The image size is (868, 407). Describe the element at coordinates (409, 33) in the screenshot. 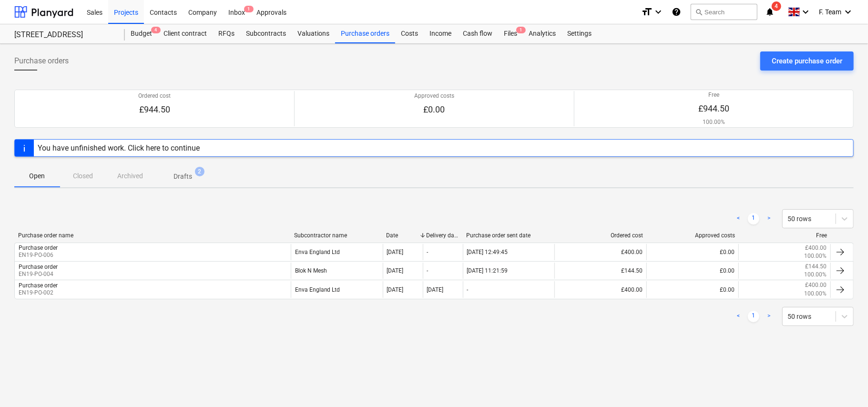

I see `div: Costs` at that location.